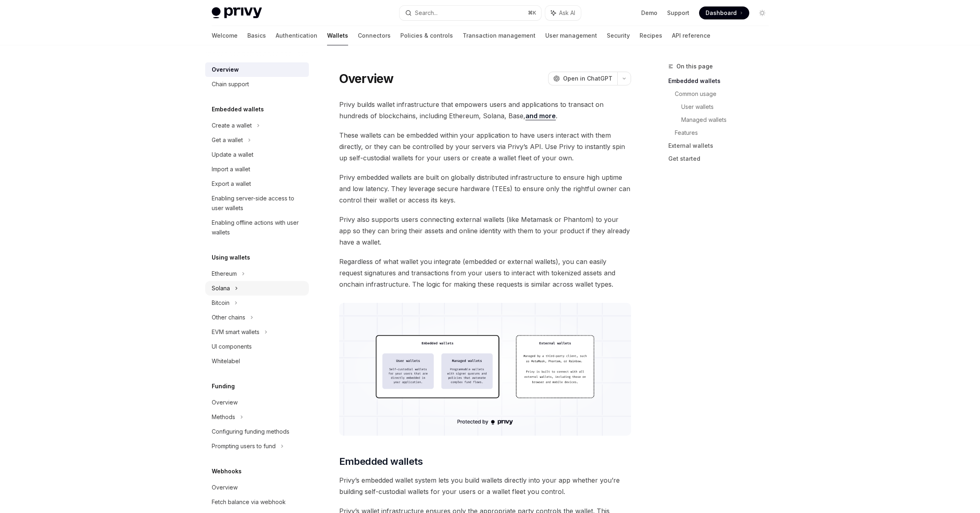 The image size is (980, 513). I want to click on a: Security, so click(618, 36).